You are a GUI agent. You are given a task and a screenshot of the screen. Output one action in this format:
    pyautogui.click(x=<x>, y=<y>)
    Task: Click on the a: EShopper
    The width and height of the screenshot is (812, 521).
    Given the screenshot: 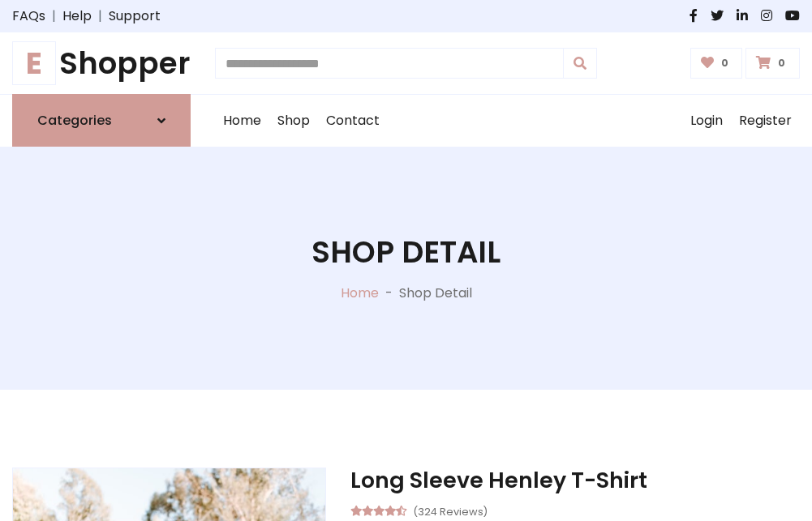 What is the action you would take?
    pyautogui.click(x=101, y=64)
    